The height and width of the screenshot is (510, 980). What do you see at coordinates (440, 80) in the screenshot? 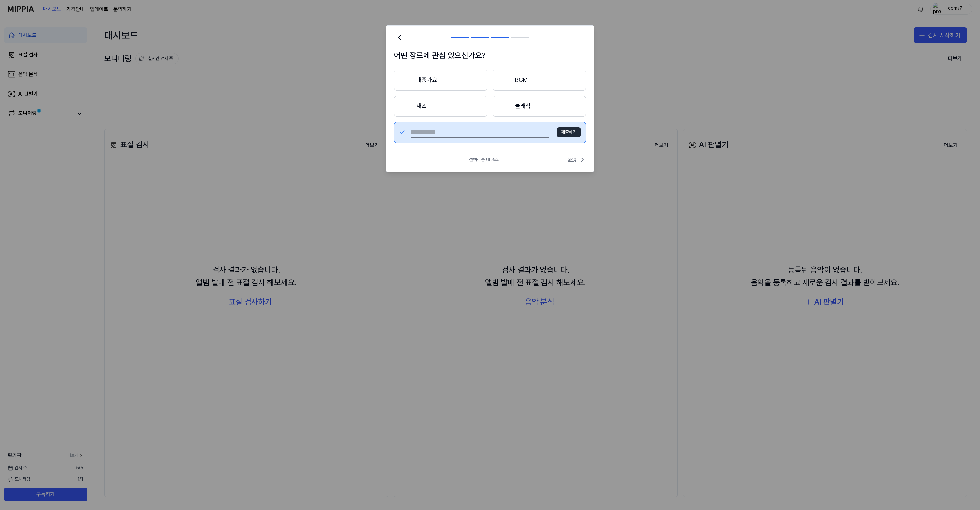
I see `button: 대중가요` at bounding box center [440, 80].